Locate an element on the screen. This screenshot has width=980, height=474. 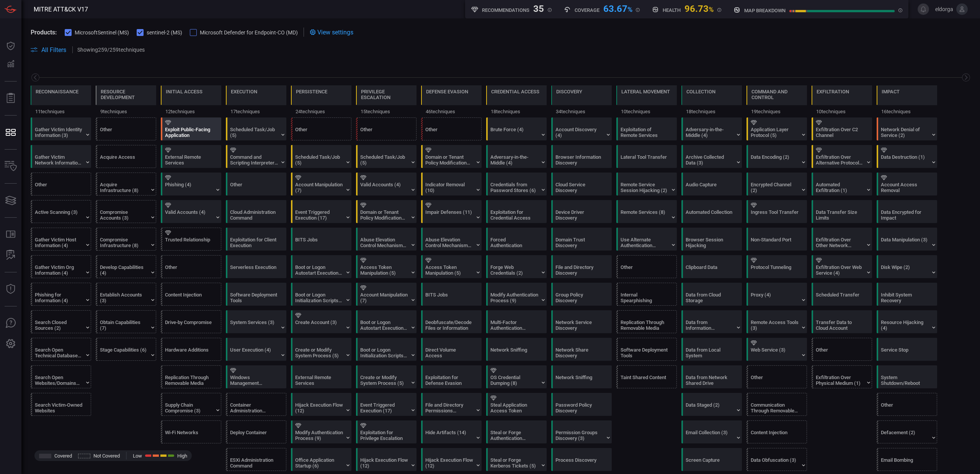
div: Automated Exfiltration (1) is located at coordinates (839, 187).